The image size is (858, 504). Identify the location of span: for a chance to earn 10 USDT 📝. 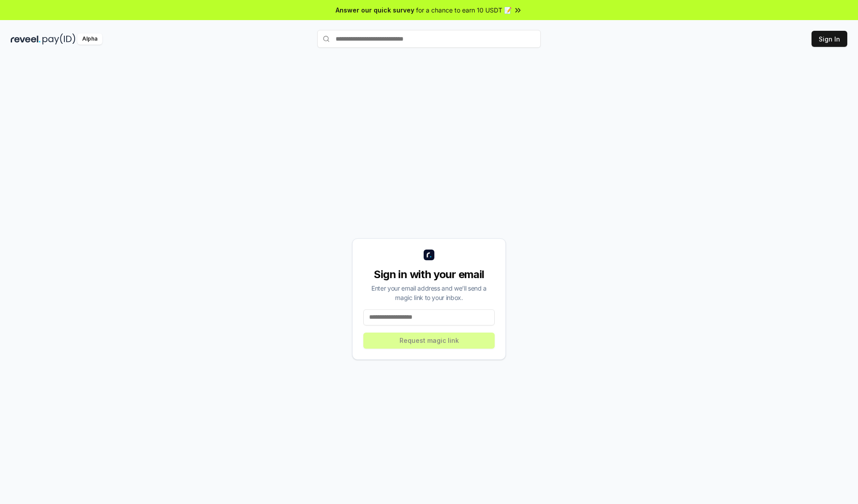
(464, 10).